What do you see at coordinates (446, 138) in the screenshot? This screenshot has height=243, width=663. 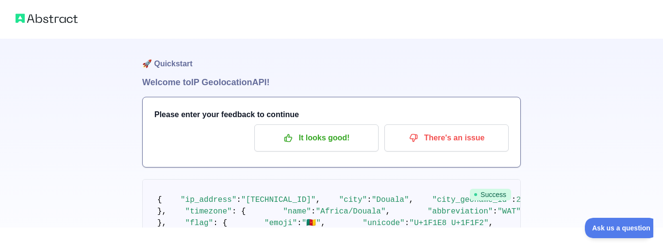 I see `button: There's an issue` at bounding box center [446, 138].